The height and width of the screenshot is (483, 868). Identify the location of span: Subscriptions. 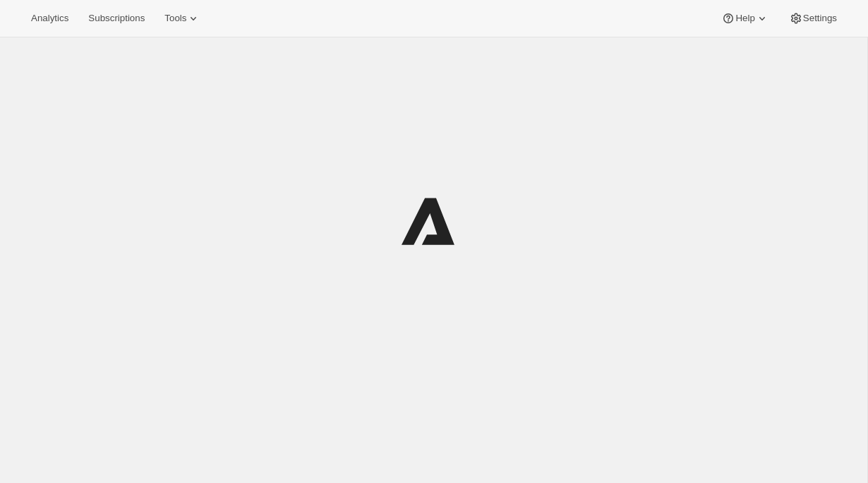
(116, 18).